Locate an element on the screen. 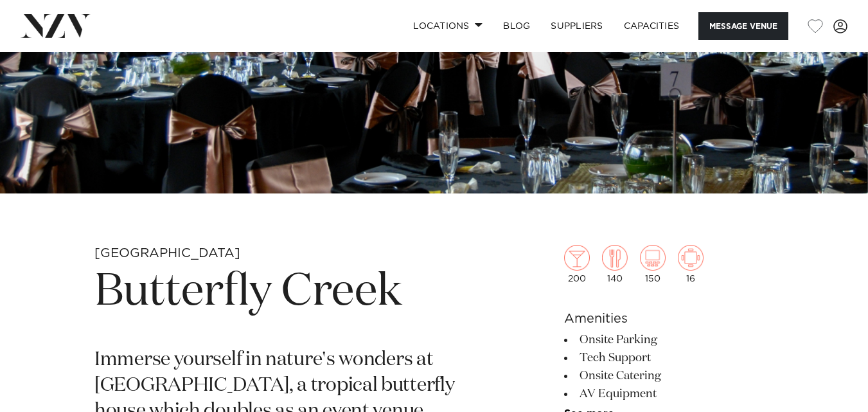 Image resolution: width=868 pixels, height=412 pixels. div: 16 is located at coordinates (690, 264).